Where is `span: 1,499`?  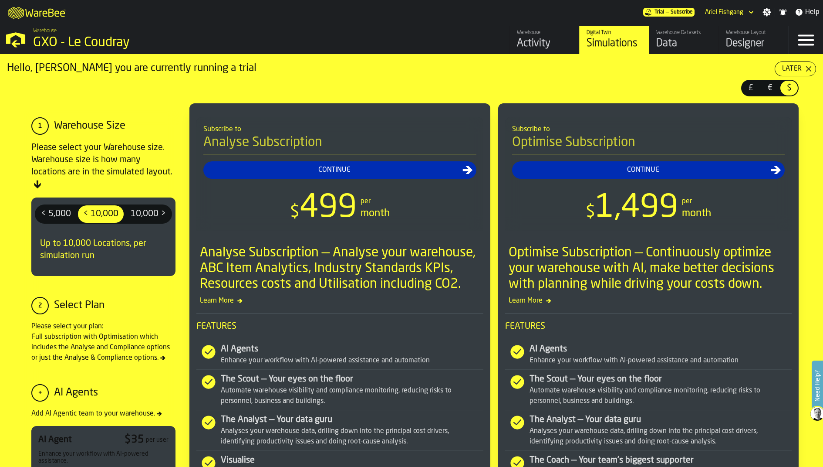
span: 1,499 is located at coordinates (637, 208).